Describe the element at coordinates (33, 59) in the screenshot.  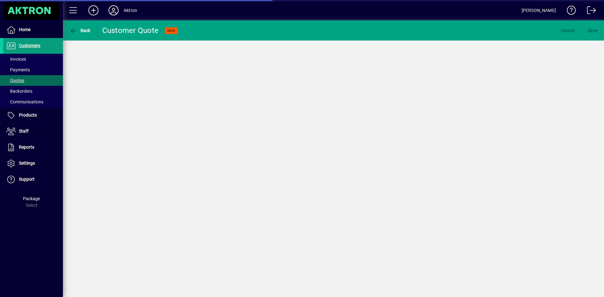
I see `a: Invoices` at that location.